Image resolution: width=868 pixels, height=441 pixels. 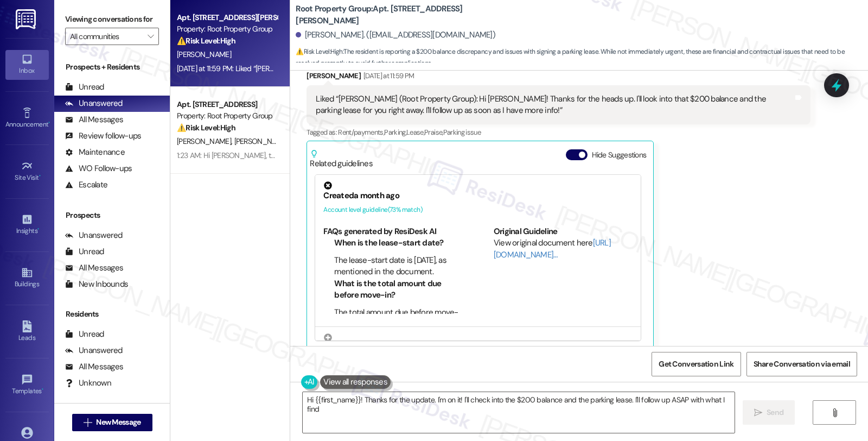 I want to click on div: Review follow-ups, so click(x=103, y=136).